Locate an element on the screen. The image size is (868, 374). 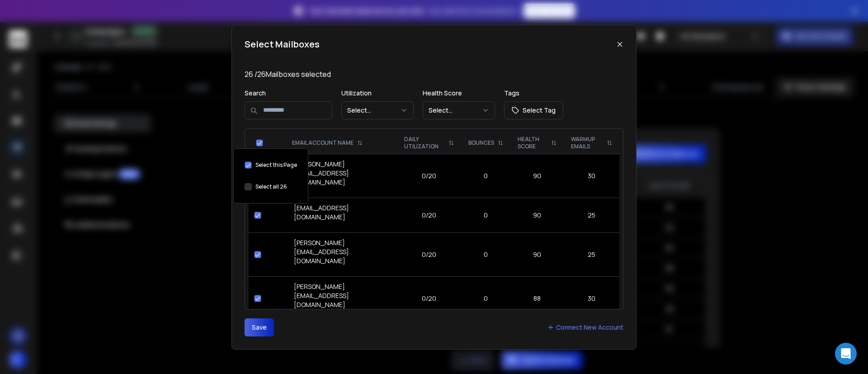
p: Tags is located at coordinates (534, 94).